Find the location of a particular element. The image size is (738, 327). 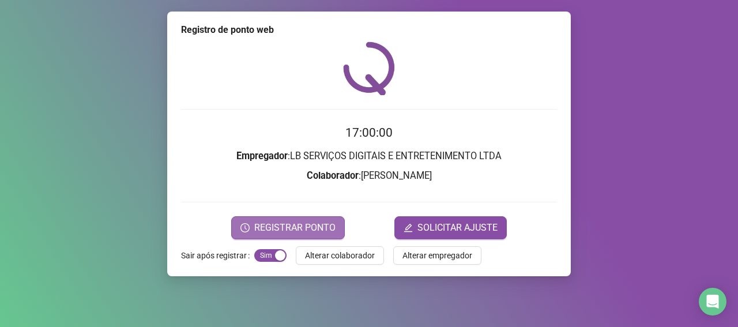

img: QRPoint is located at coordinates (369, 68).